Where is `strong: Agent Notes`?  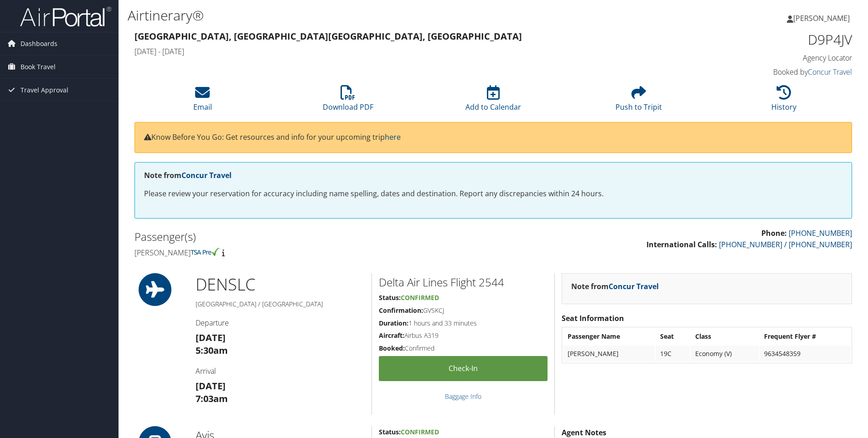
strong: Agent Notes is located at coordinates (584, 433).